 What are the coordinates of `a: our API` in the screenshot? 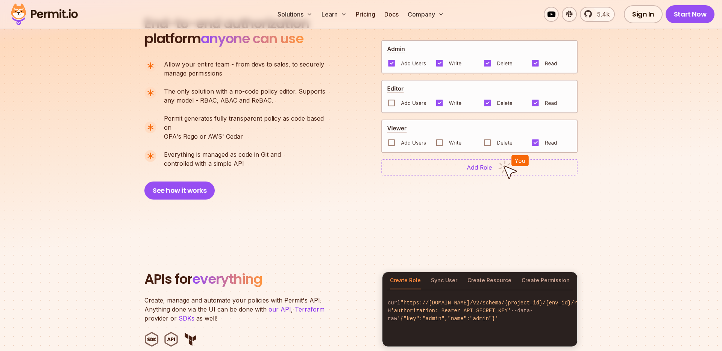 It's located at (280, 310).